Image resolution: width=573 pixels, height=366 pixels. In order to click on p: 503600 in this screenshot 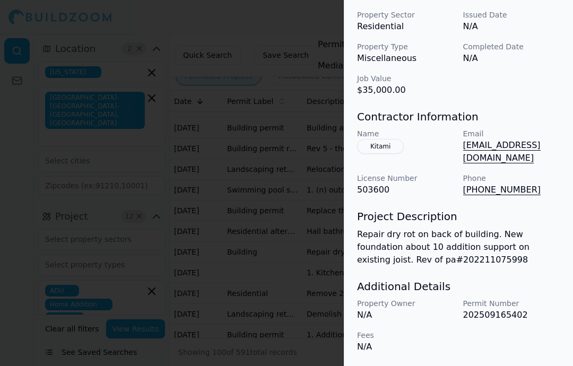, I will do `click(406, 190)`.